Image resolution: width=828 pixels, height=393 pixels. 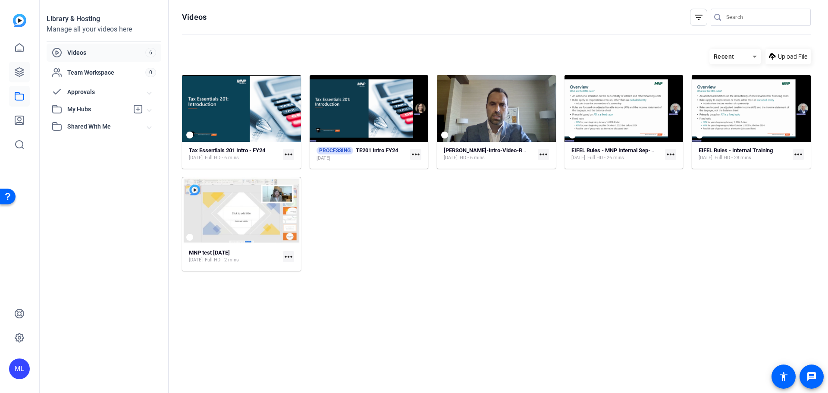 I want to click on span: Full HD - 2 mins, so click(x=222, y=260).